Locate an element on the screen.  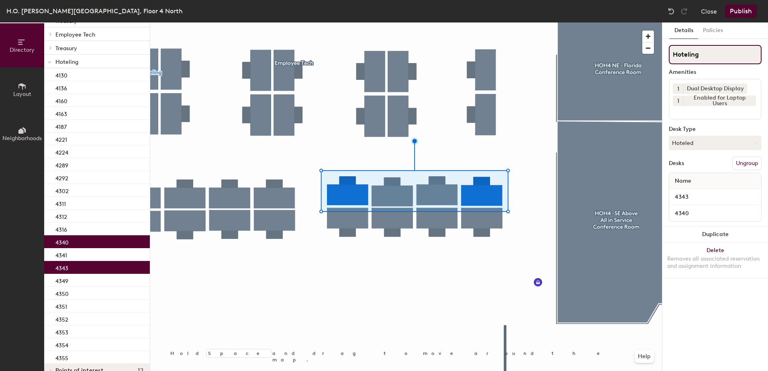
div: Desks is located at coordinates (677, 164).